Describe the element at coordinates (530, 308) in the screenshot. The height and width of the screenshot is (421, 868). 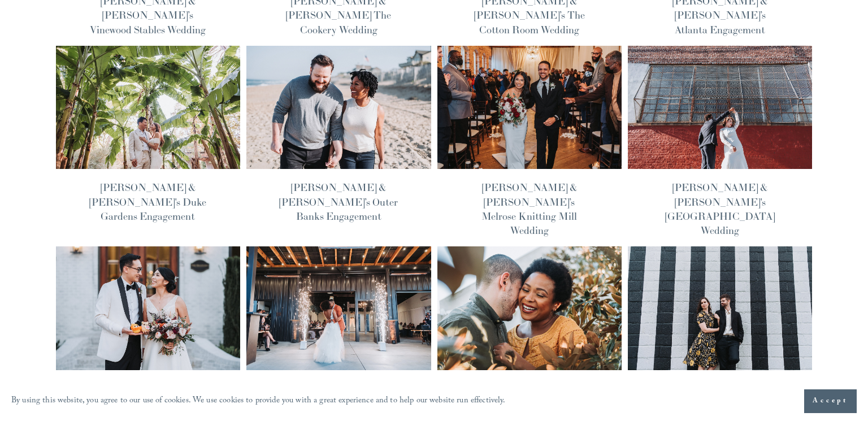
I see `img: Alexandria &amp; Ahmed's City Market Engagement` at that location.